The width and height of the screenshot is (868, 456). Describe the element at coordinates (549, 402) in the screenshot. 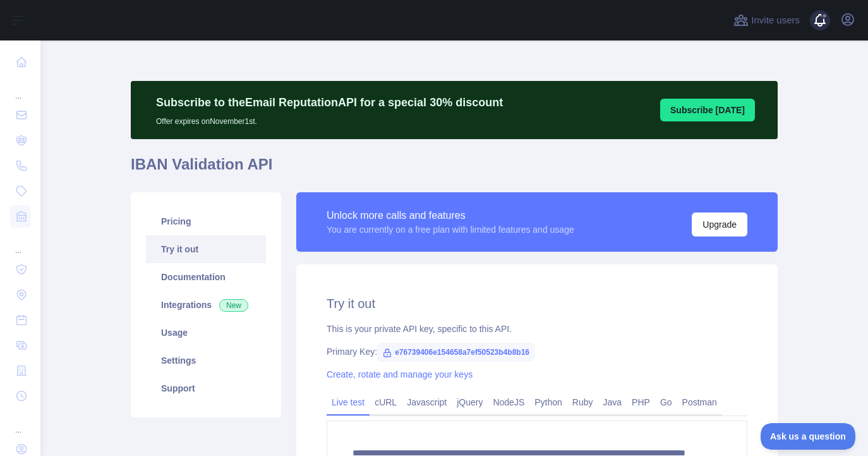

I see `a: Python` at that location.